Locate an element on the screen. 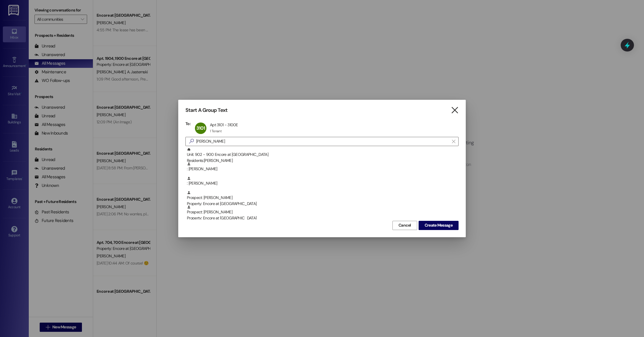  h3: To: is located at coordinates (188, 123).